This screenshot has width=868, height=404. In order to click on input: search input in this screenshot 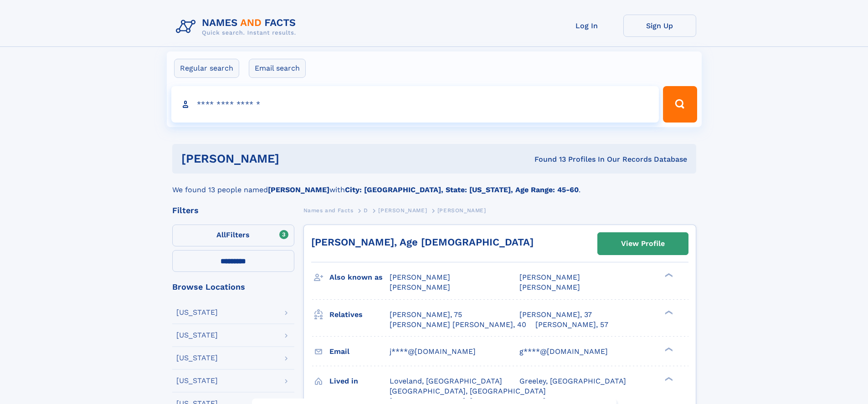, I will do `click(415, 104)`.